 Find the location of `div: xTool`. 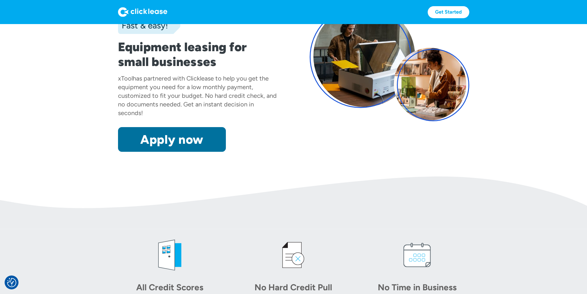

div: xTool is located at coordinates (125, 78).